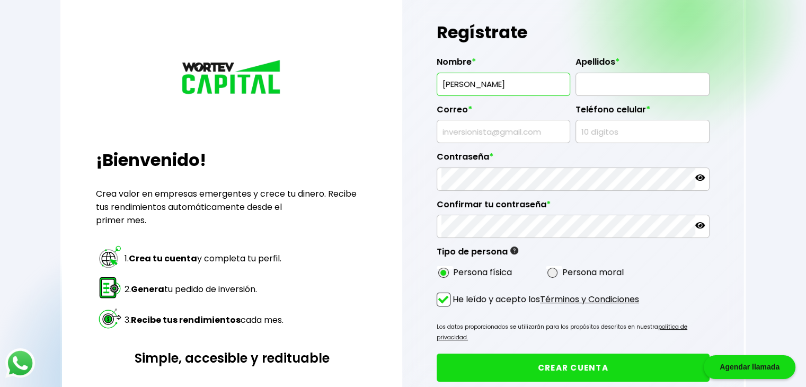  Describe the element at coordinates (204, 289) in the screenshot. I see `td: 2. tu pedido de inversión.` at that location.